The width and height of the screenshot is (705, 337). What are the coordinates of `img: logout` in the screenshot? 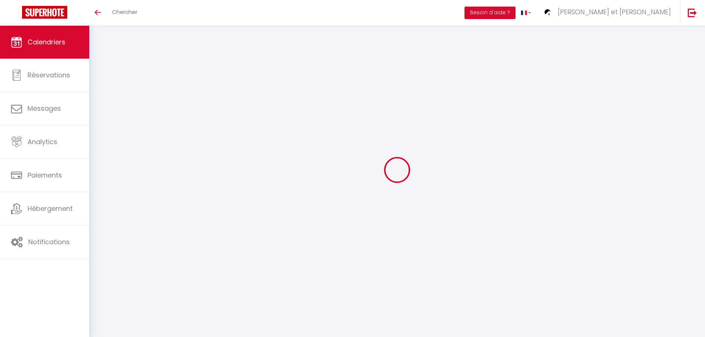 It's located at (692, 12).